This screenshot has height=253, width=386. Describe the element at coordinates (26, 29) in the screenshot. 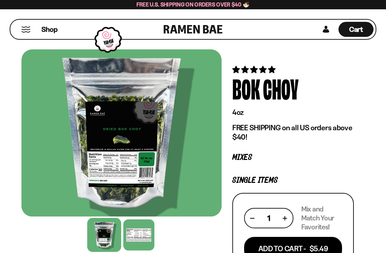

I see `button: Mobile Menu Trigger` at that location.